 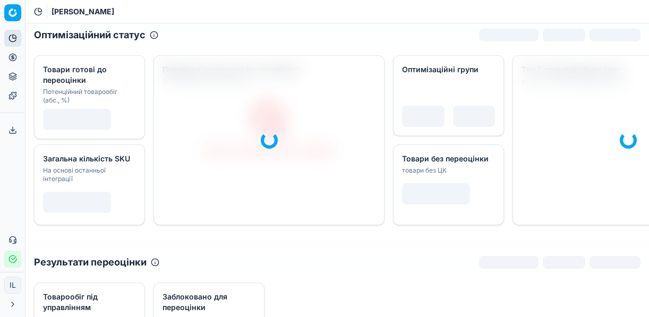 What do you see at coordinates (88, 175) in the screenshot?
I see `div: На основі останньої інтеграції` at bounding box center [88, 175].